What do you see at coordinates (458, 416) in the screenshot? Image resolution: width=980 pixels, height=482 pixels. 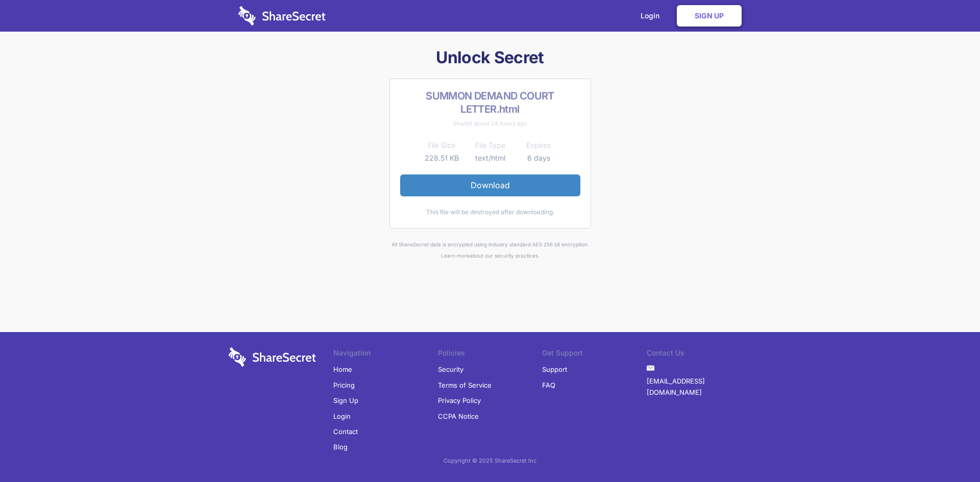 I see `a: CCPA Notice` at bounding box center [458, 416].